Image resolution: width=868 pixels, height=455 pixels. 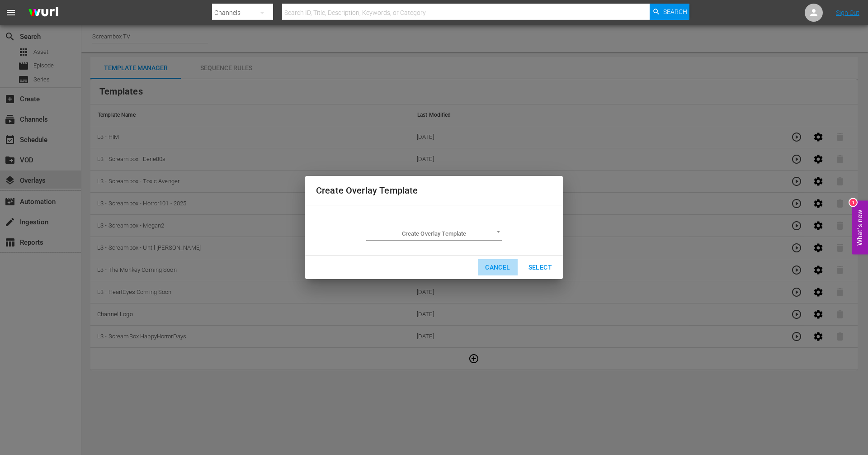 I want to click on button: Cancel, so click(x=497, y=267).